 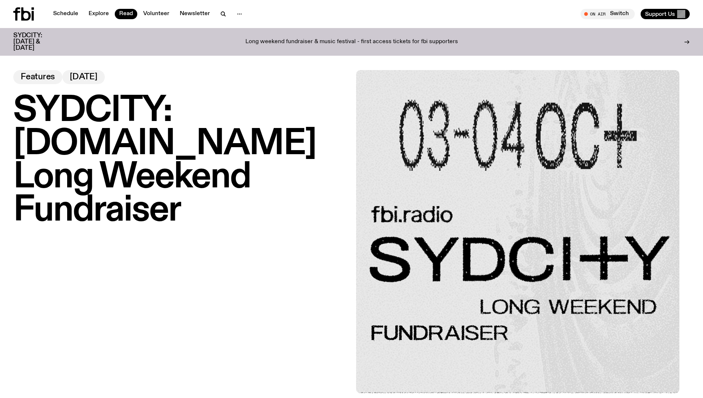 What do you see at coordinates (660, 14) in the screenshot?
I see `span: Support Us` at bounding box center [660, 14].